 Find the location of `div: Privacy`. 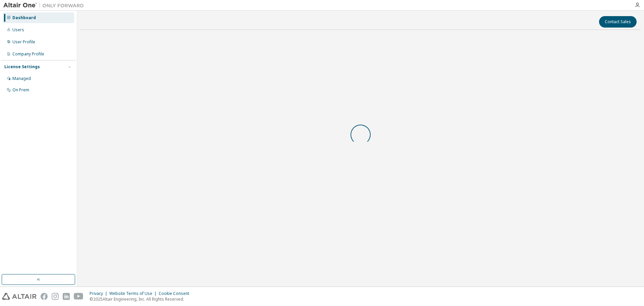

div: Privacy is located at coordinates (99, 294).